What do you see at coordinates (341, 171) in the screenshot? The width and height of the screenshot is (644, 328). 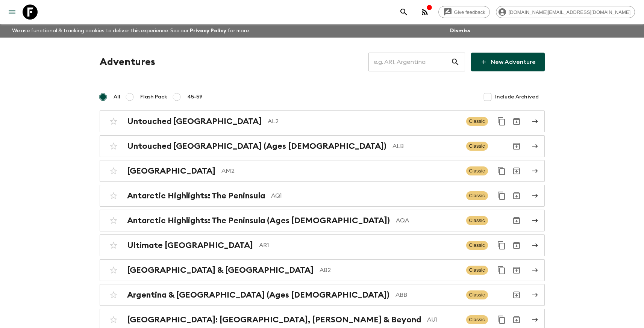 I see `p: AM2` at bounding box center [341, 171].